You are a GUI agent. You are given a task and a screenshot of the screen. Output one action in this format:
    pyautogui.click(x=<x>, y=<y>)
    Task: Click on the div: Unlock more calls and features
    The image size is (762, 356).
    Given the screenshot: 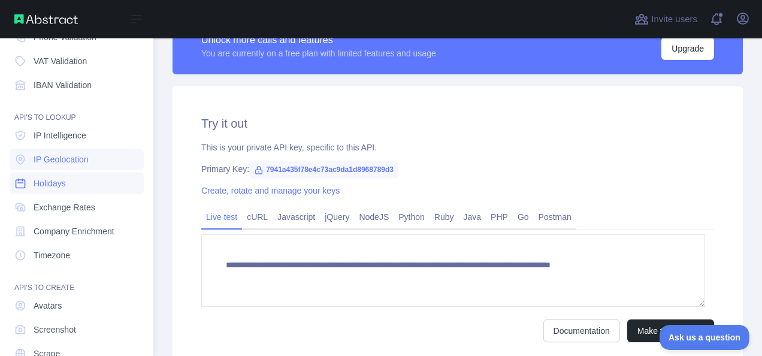 What is the action you would take?
    pyautogui.click(x=319, y=40)
    